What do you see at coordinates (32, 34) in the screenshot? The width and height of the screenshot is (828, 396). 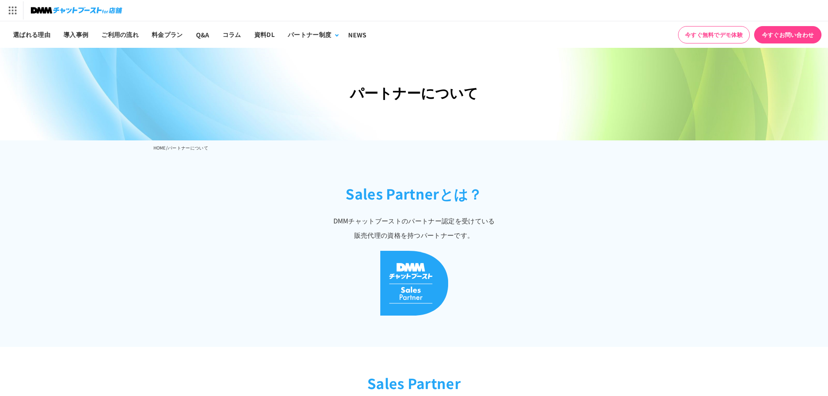 I see `a: 選ばれる理由` at bounding box center [32, 34].